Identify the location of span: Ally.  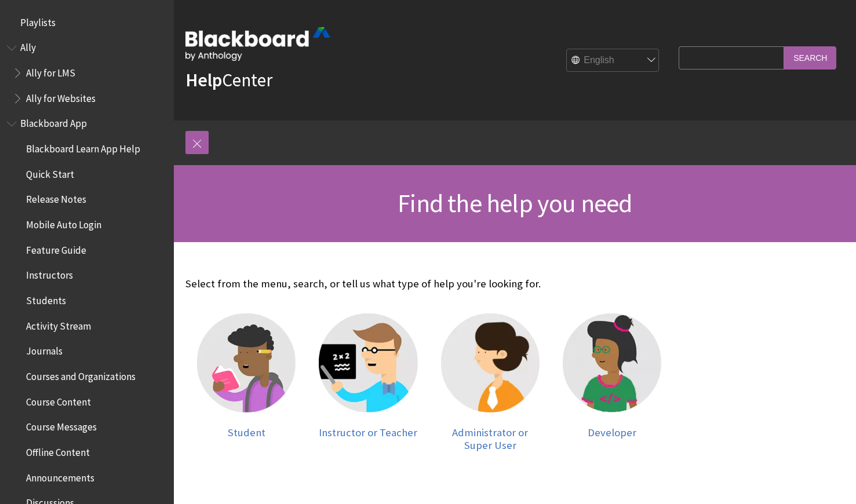
(28, 46).